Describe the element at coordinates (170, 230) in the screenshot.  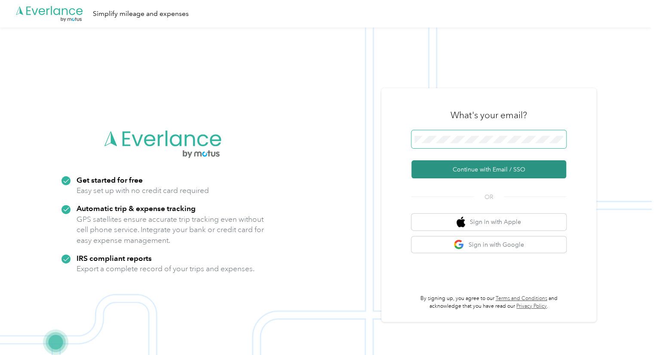
I see `p: GPS satellites ensure accurate trip tracking even without cell phone service. Integrate your bank...` at that location.